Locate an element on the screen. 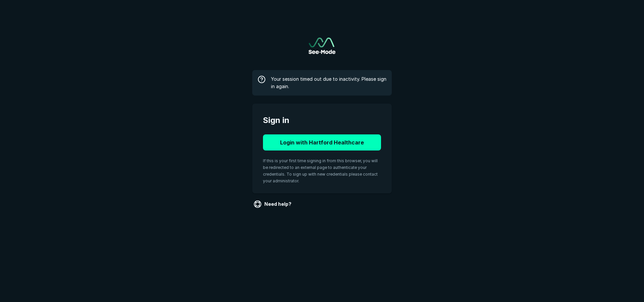 This screenshot has height=302, width=644. a: Go to sign in is located at coordinates (322, 46).